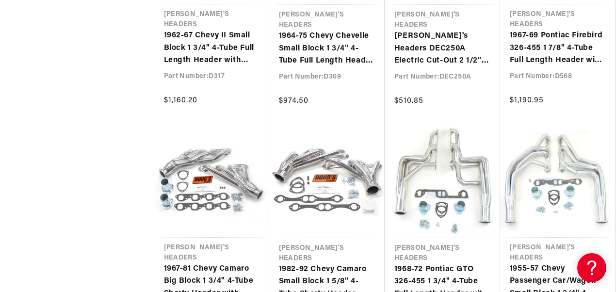  I want to click on a: 1967-69 Pontiac Firebird 326-455 1 7/8" 4-Tube Full Length Header with Metallic Ceramic Coating, so click(557, 48).